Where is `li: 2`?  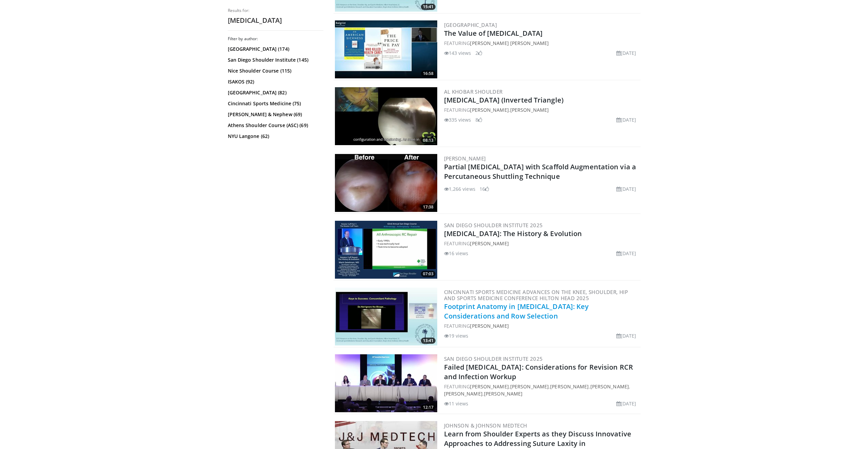 li: 2 is located at coordinates (479, 53).